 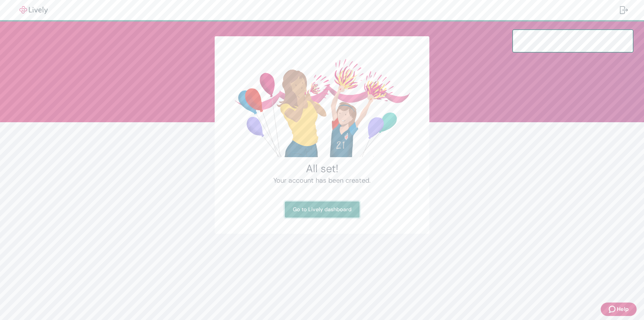 What do you see at coordinates (618, 309) in the screenshot?
I see `button: Zendesk support iconHelp` at bounding box center [618, 309].